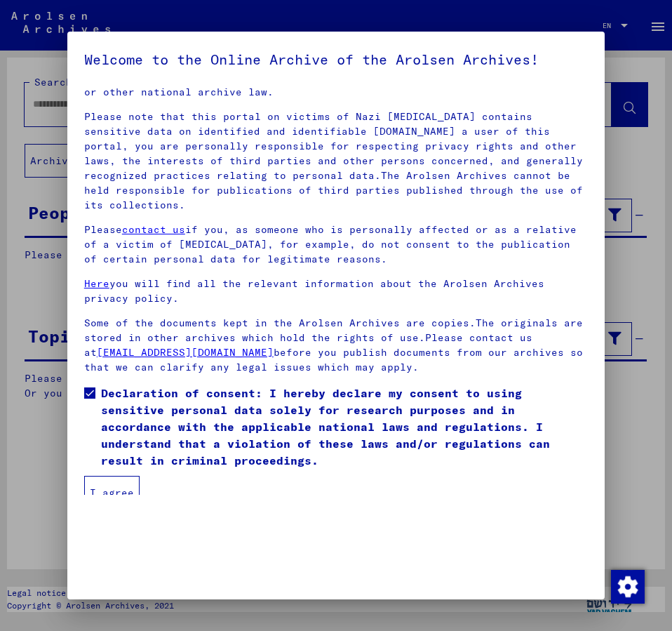  Describe the element at coordinates (627, 586) in the screenshot. I see `img: Change consent` at that location.